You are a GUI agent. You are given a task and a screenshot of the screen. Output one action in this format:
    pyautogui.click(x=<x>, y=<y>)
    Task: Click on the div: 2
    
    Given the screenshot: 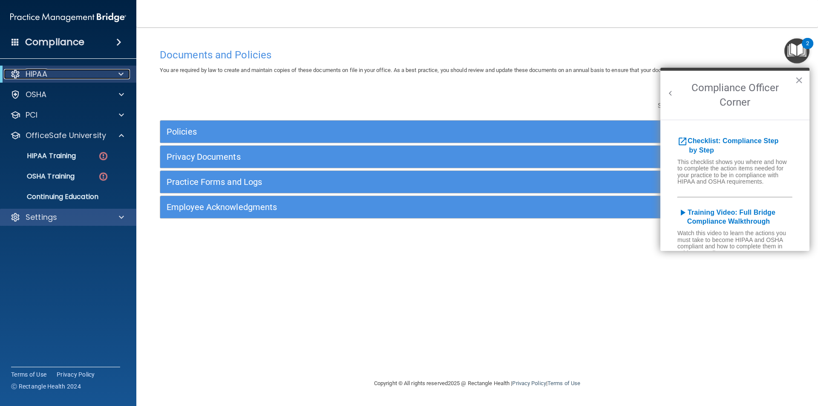 What is the action you would take?
    pyautogui.click(x=807, y=49)
    